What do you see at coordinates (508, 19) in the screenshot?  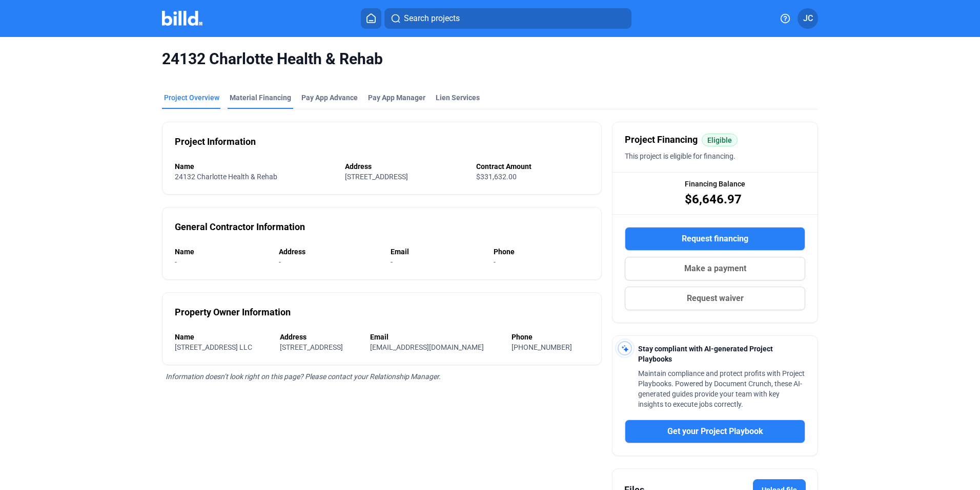 I see `button: Search projects` at bounding box center [508, 19].